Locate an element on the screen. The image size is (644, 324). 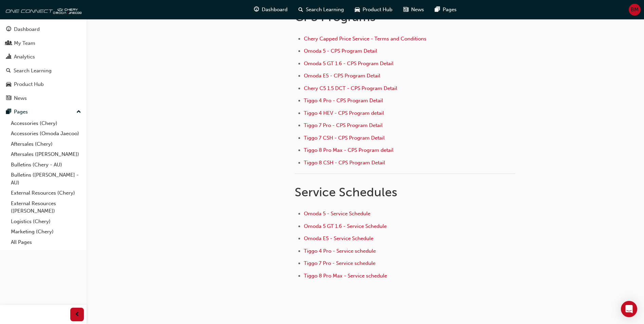
span: Omoda 5 - Service Schedule is located at coordinates (337, 214).